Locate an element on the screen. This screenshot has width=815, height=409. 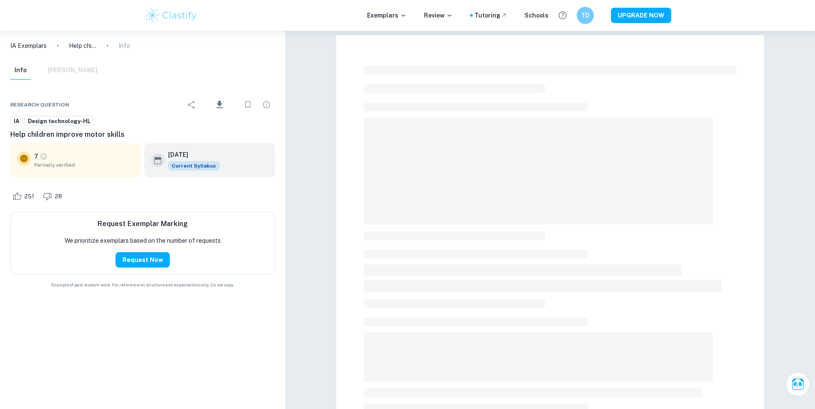
span: Research question is located at coordinates (40, 105).